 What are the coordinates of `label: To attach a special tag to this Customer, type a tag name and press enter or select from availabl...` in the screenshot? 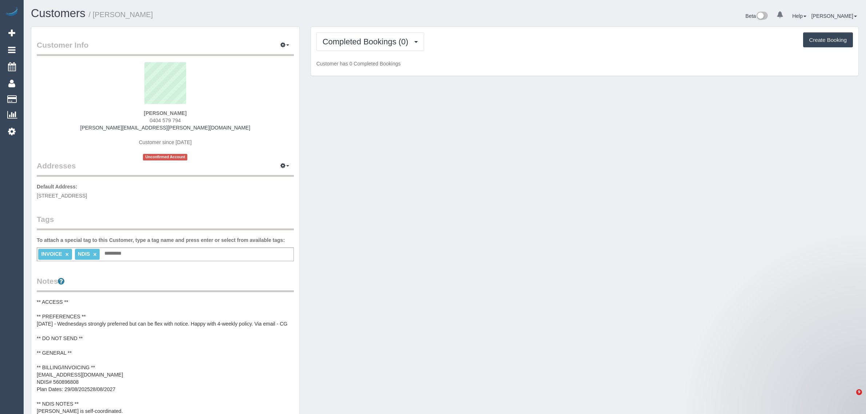 It's located at (161, 240).